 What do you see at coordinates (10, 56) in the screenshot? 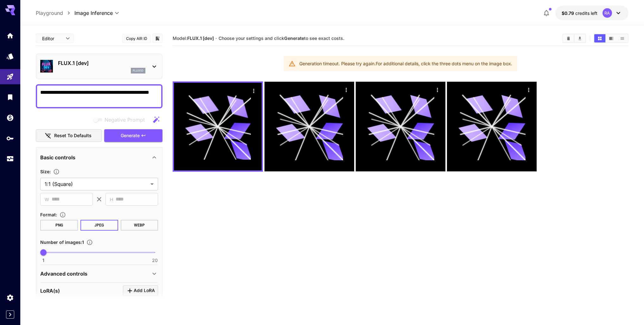
I see `div: Models` at bounding box center [10, 56].